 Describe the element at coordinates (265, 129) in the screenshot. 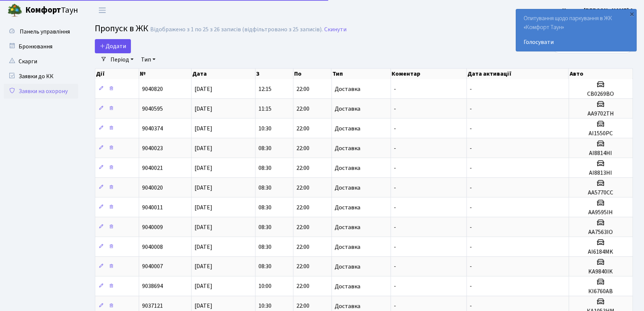

I see `span: 10:30` at that location.